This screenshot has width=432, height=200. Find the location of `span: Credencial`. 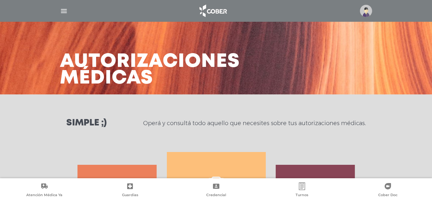

span: Credencial is located at coordinates (216, 196).